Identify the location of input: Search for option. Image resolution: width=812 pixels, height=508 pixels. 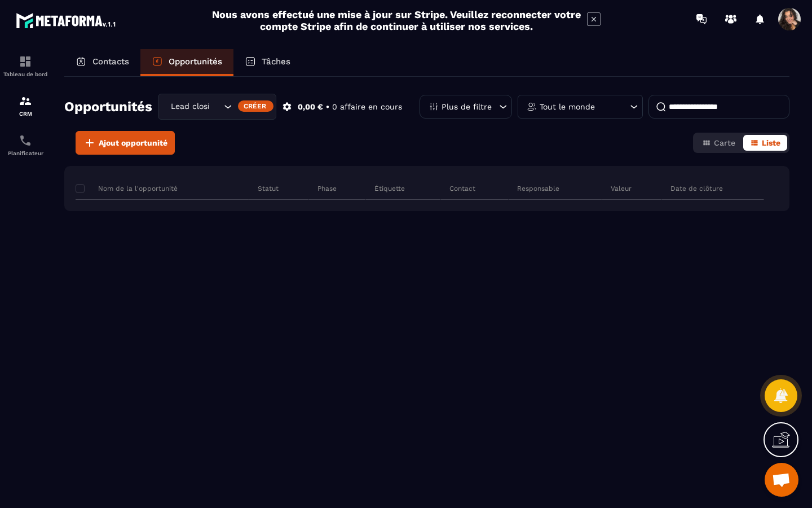
(215, 107).